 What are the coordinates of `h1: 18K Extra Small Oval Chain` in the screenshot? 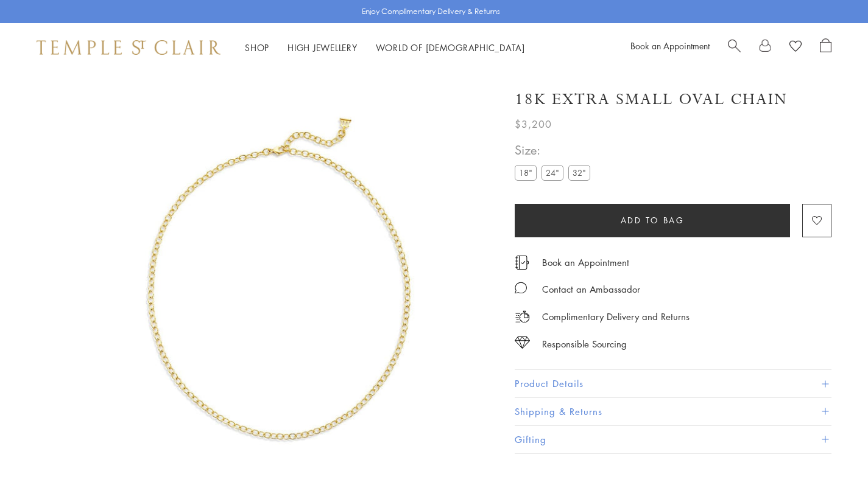 It's located at (651, 100).